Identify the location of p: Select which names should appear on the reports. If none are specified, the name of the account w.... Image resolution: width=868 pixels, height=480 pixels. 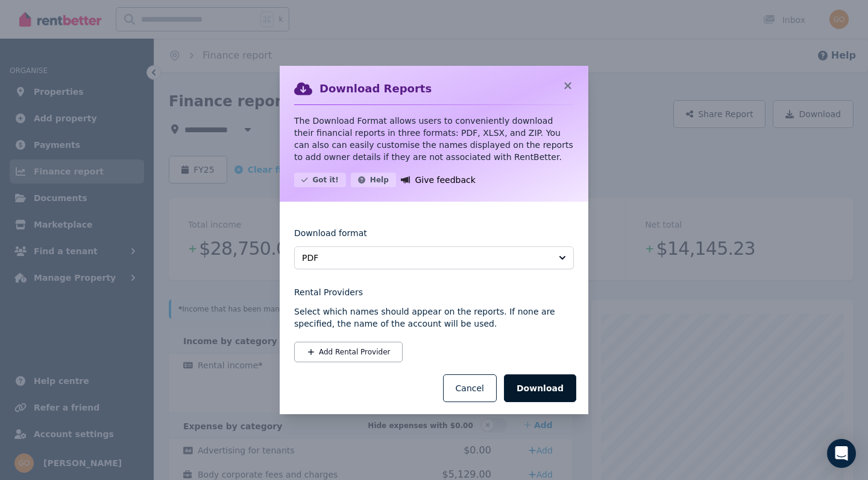
(434, 318).